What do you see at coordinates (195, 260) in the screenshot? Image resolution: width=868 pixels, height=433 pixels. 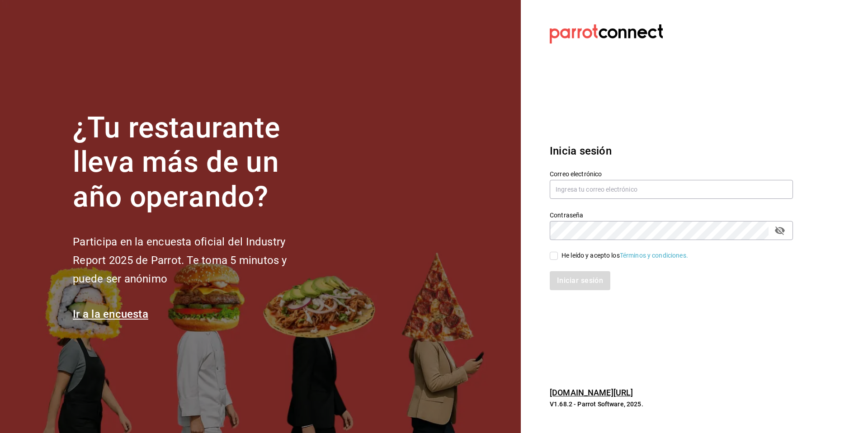 I see `h2: Participa en la encuesta oficial del Industry Report 2025 de Parrot. Te toma 5 minutos y puede se...` at bounding box center [195, 260].